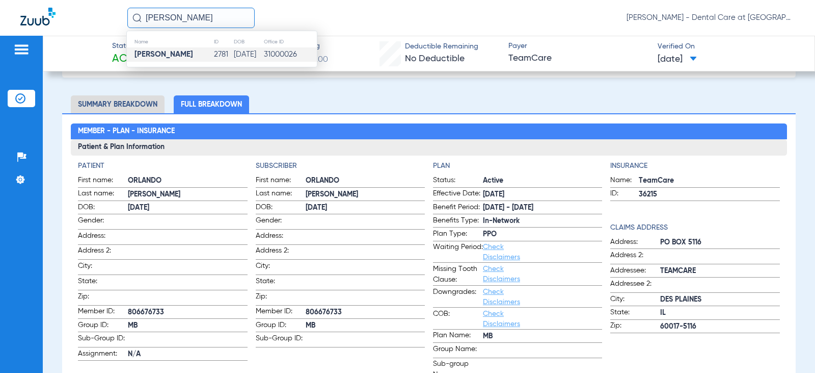 The image size is (815, 373). What do you see at coordinates (163, 166) in the screenshot?
I see `app-breakdown-title: Patient` at bounding box center [163, 166].